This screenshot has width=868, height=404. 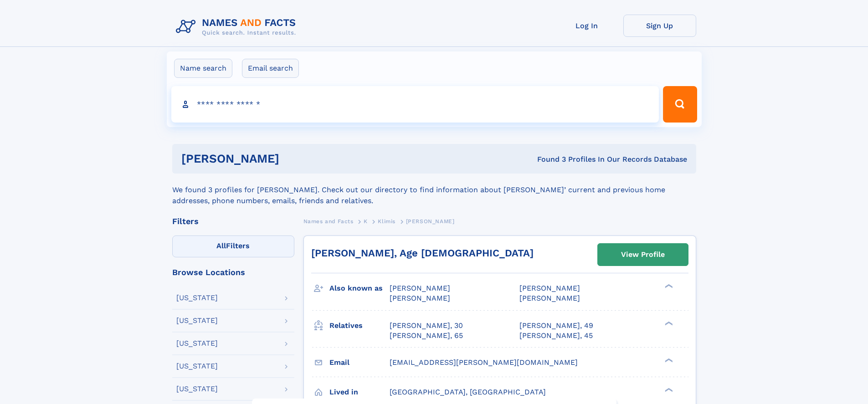 I want to click on span: Klimis, so click(x=387, y=221).